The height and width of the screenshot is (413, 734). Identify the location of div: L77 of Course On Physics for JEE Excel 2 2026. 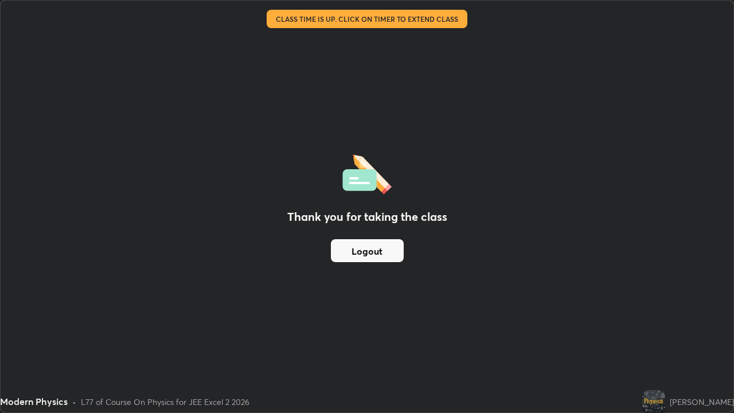
(165, 401).